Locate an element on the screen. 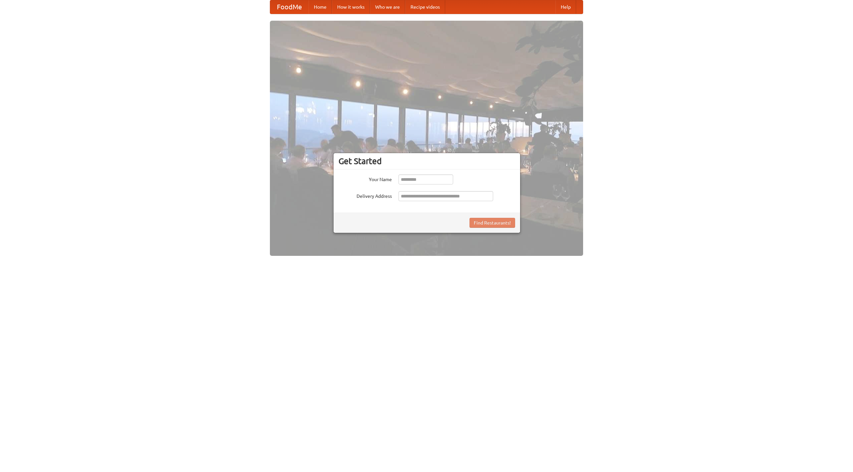  label: Delivery Address is located at coordinates (365, 195).